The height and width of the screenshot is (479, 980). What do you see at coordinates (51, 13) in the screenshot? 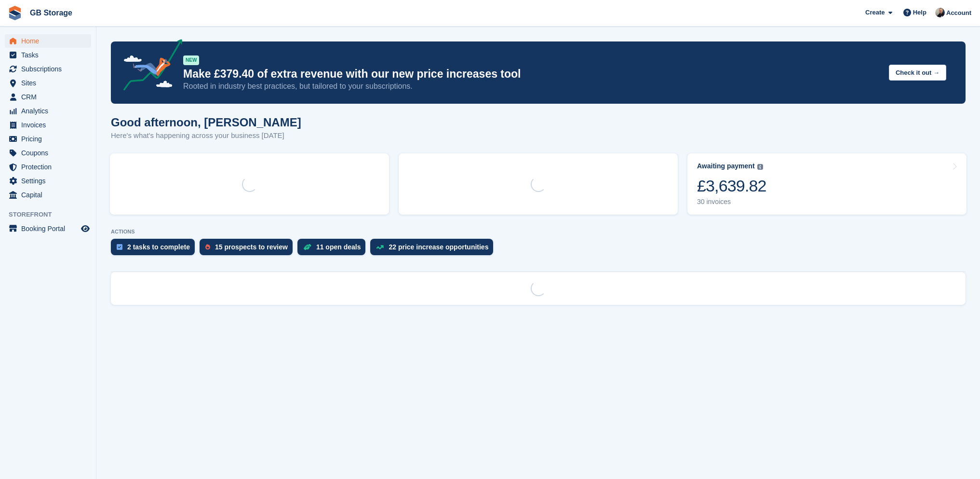
I see `a: GB Storage` at bounding box center [51, 13].